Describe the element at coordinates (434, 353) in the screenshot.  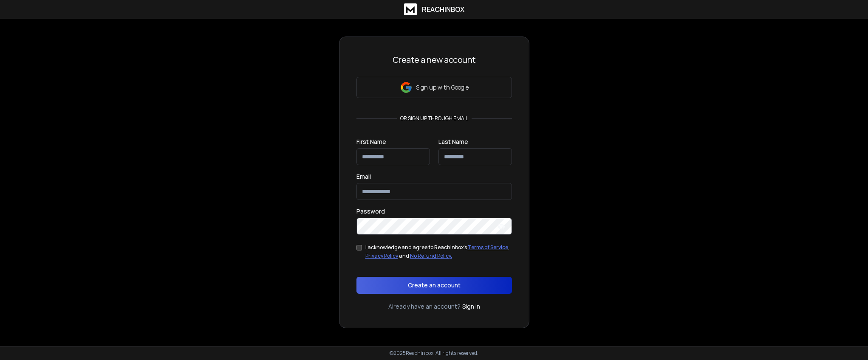
I see `p: © 2025 Reachinbox. All rights reserved.` at that location.